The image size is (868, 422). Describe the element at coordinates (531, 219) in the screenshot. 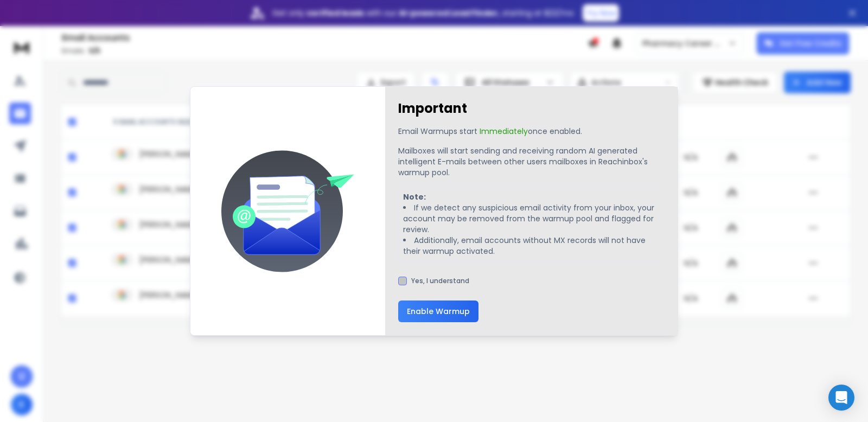

I see `li: If we detect any suspicious email activity from your inbox, your account may be removed from the ...` at that location.